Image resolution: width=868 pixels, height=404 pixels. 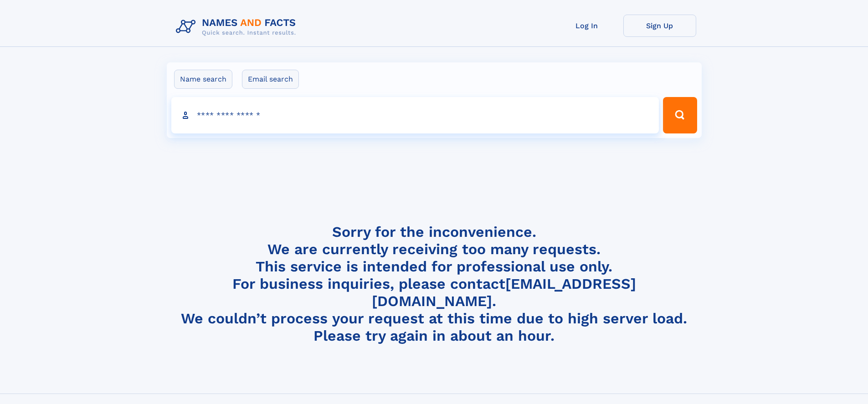 I want to click on label: Name search, so click(x=203, y=79).